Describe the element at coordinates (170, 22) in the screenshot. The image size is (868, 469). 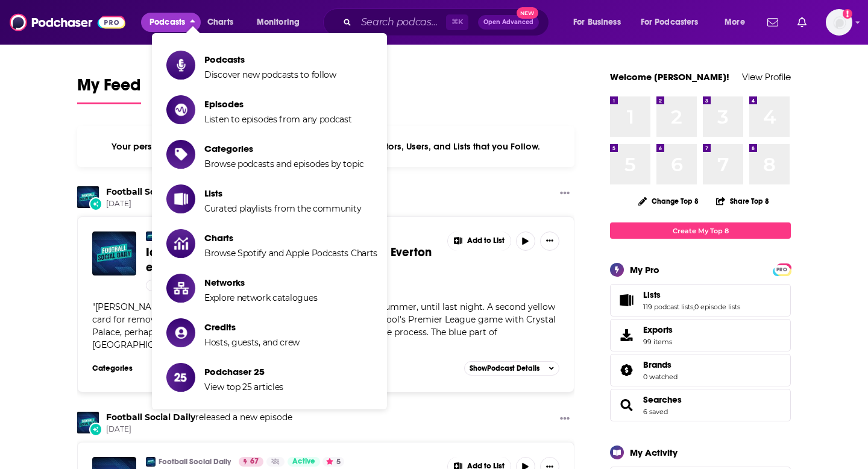
I see `button: close menu` at that location.